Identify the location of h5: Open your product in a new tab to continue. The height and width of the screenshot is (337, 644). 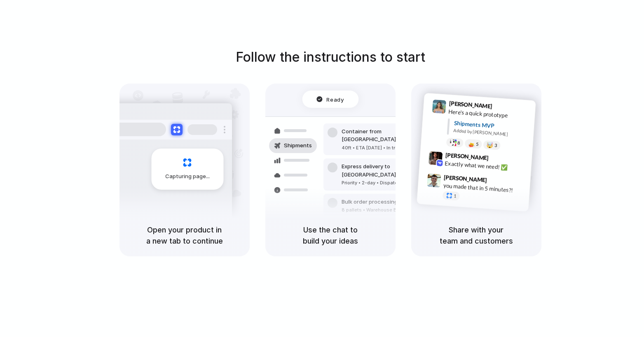
(184, 235).